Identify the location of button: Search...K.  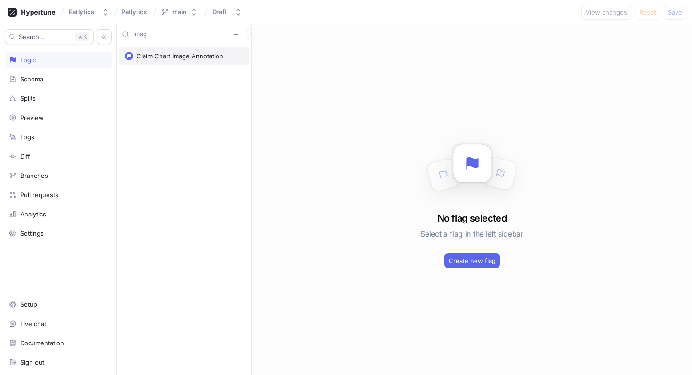
(49, 37).